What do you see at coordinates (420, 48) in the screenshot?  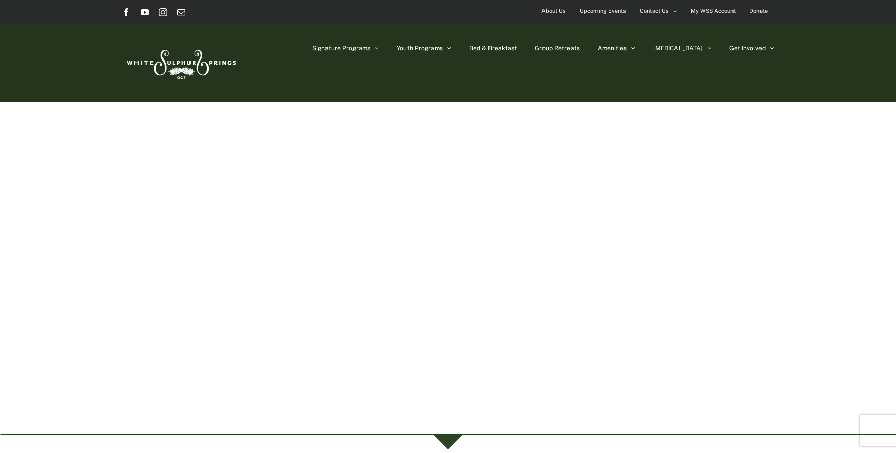 I see `span: Youth Programs` at bounding box center [420, 48].